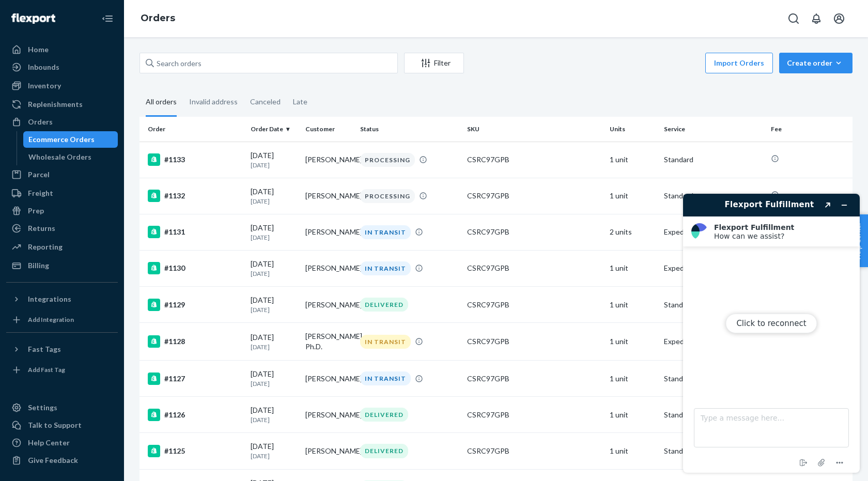  What do you see at coordinates (269, 64) in the screenshot?
I see `input: Search orders` at bounding box center [269, 64].